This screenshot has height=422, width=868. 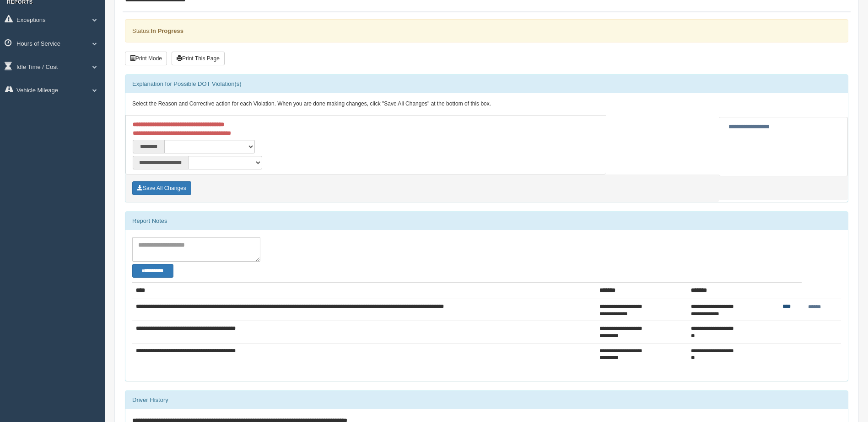 I want to click on button: Save, so click(x=161, y=189).